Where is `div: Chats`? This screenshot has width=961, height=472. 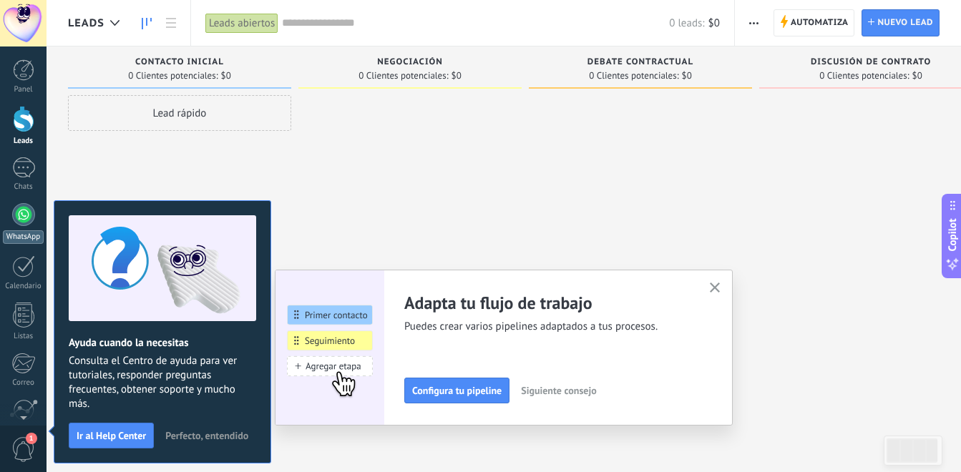 div: Chats is located at coordinates (24, 187).